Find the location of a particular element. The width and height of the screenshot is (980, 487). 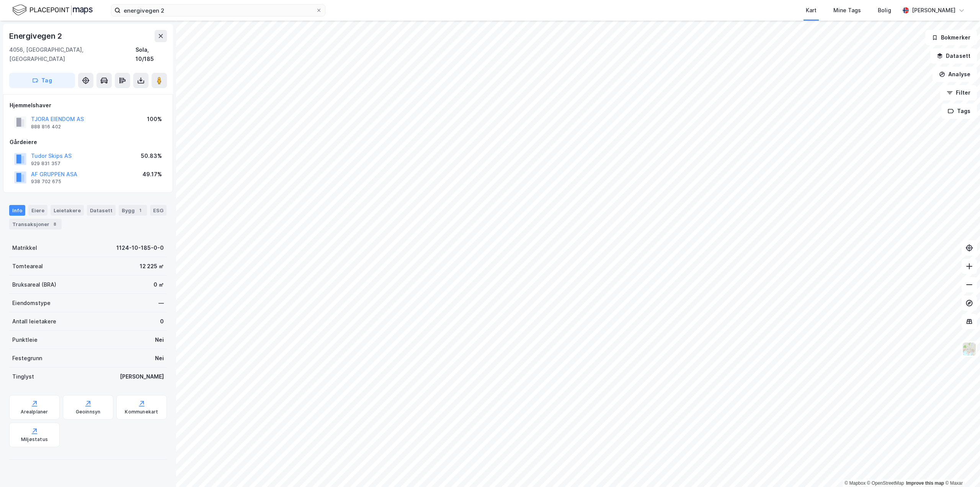

div: Bruksareal (BRA) is located at coordinates (34, 285).